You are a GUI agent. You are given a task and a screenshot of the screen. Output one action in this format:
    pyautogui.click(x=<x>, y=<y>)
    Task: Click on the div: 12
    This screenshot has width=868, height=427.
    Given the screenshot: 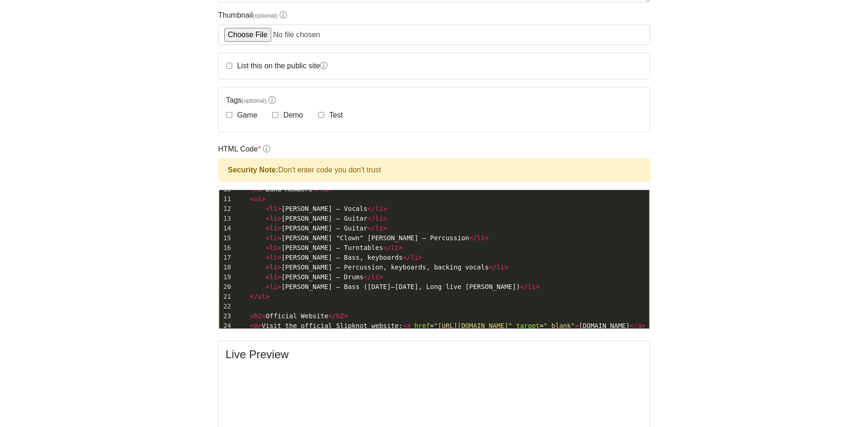 What is the action you would take?
    pyautogui.click(x=226, y=209)
    